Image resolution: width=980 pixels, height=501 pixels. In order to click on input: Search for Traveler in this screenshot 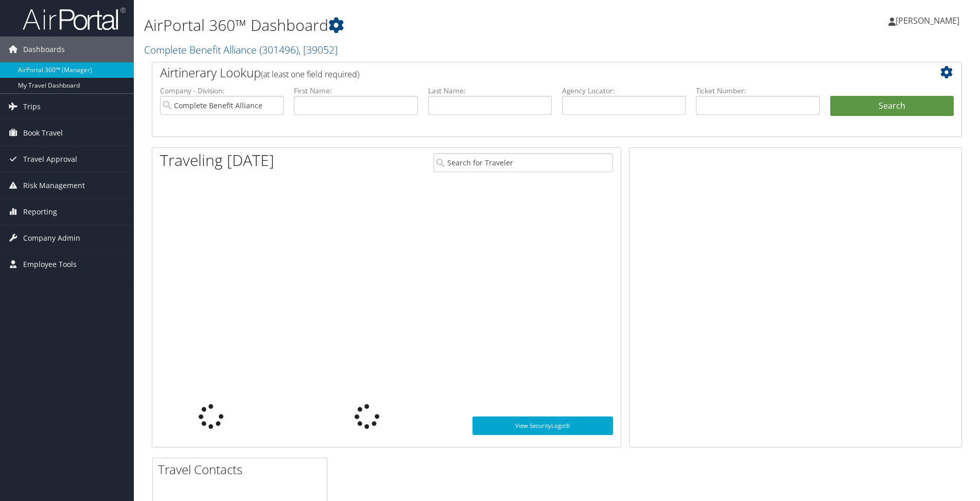, I will do `click(523, 162)`.